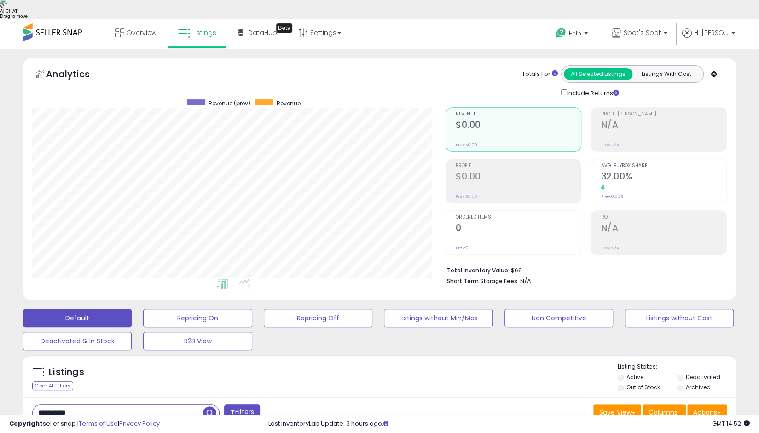 The height and width of the screenshot is (433, 759). I want to click on a: Settings, so click(320, 33).